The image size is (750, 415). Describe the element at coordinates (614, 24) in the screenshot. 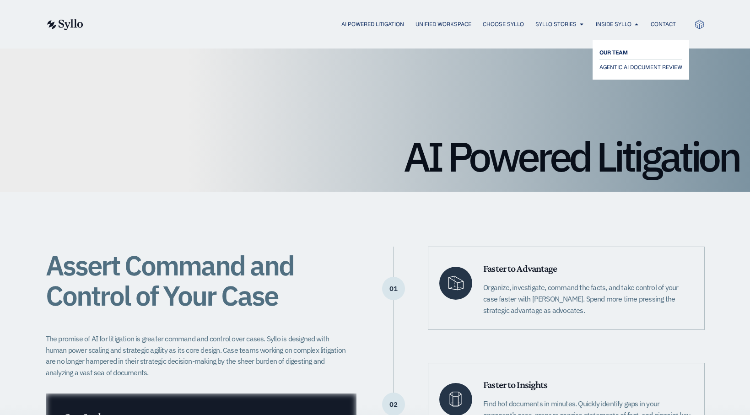

I see `a: Inside Syllo` at that location.